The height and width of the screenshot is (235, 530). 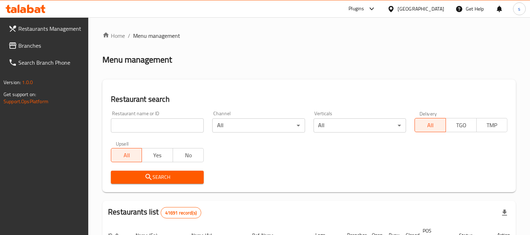 I want to click on button: Yes, so click(x=157, y=155).